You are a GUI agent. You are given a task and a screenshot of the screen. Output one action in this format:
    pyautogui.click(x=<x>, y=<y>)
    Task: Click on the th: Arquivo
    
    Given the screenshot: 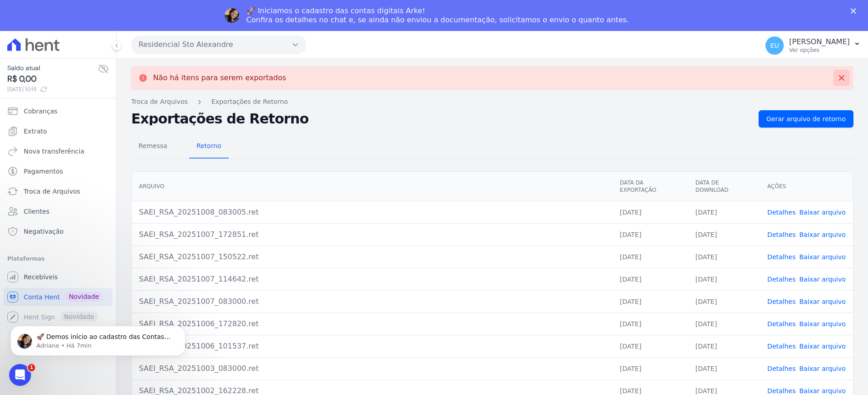 What is the action you would take?
    pyautogui.click(x=372, y=186)
    